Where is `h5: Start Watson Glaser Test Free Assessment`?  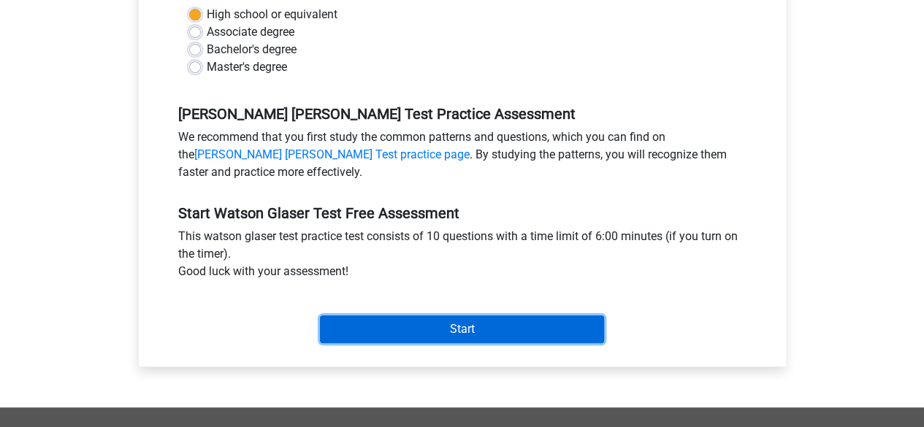 h5: Start Watson Glaser Test Free Assessment is located at coordinates (462, 213).